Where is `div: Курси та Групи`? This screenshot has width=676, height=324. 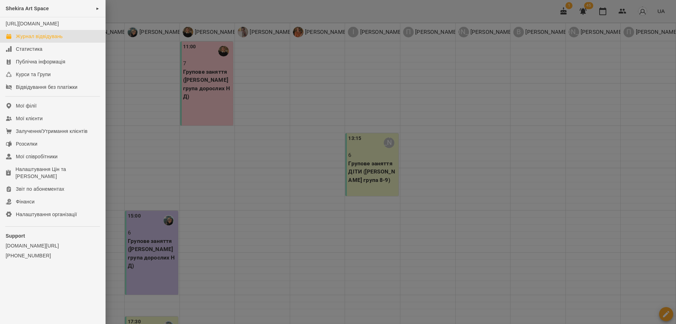 div: Курси та Групи is located at coordinates (33, 74).